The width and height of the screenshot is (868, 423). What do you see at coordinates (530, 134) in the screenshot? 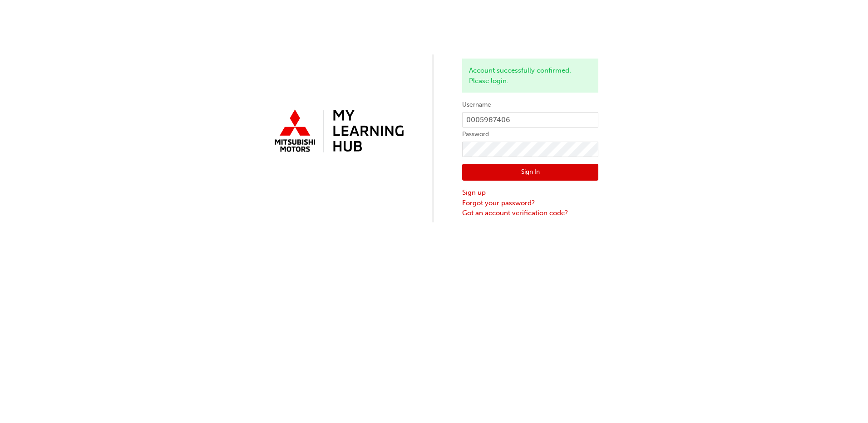
I see `label: Password` at bounding box center [530, 134].